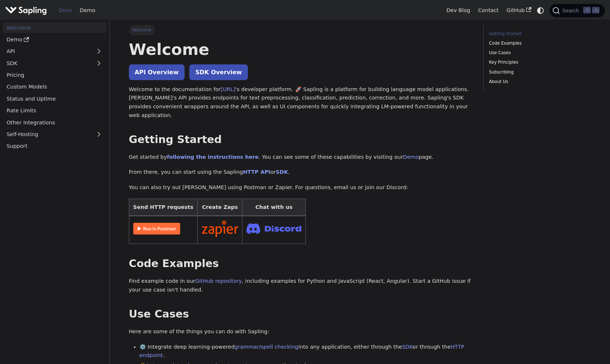 The width and height of the screenshot is (610, 364). Describe the element at coordinates (539, 53) in the screenshot. I see `a: Use Cases` at that location.